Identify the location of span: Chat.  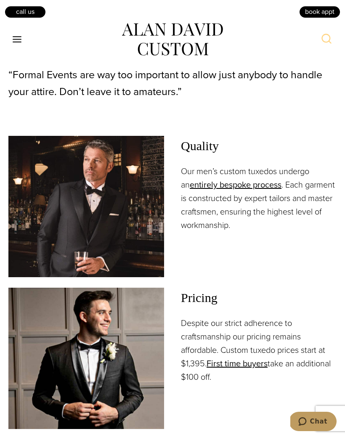
(28, 10).